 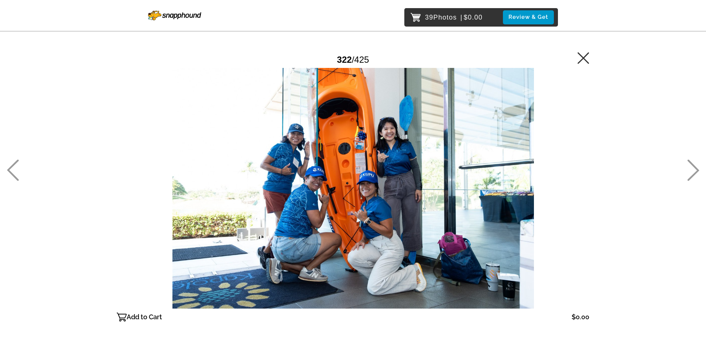 I want to click on a: Review & Get, so click(x=529, y=17).